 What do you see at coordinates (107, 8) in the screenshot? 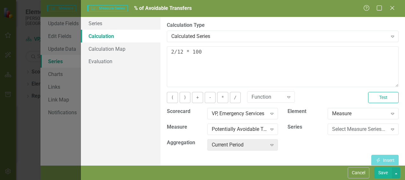
I see `span: Measure Series` at bounding box center [107, 8].